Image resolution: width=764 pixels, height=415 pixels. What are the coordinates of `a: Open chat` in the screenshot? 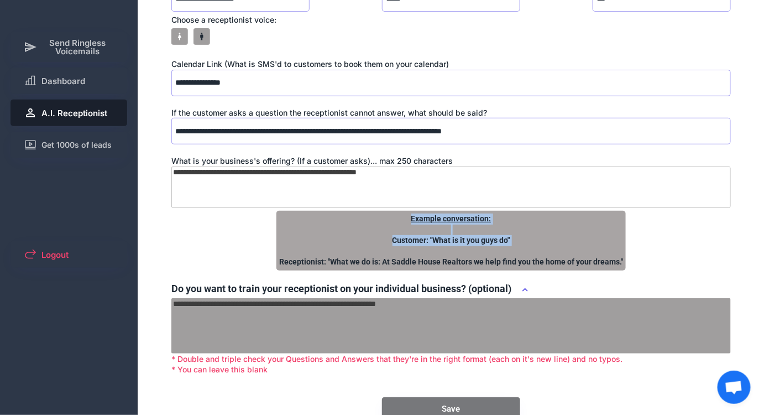 It's located at (735, 387).